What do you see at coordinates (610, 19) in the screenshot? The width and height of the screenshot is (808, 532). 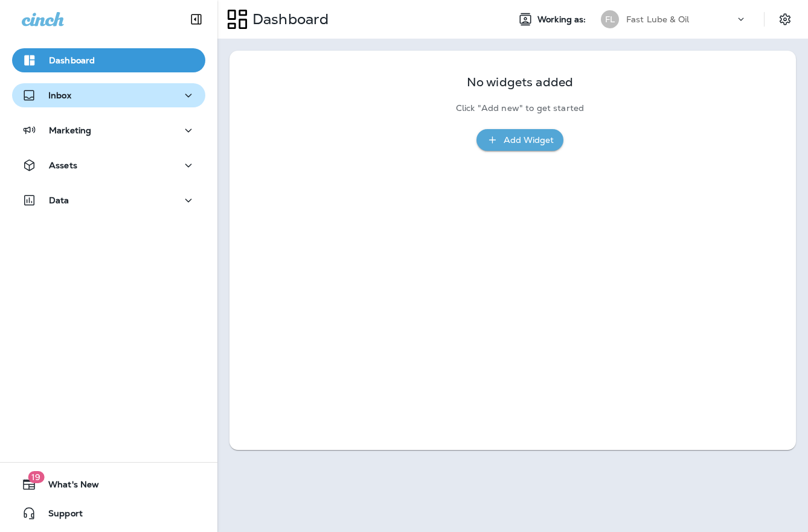 I see `div: FL` at bounding box center [610, 19].